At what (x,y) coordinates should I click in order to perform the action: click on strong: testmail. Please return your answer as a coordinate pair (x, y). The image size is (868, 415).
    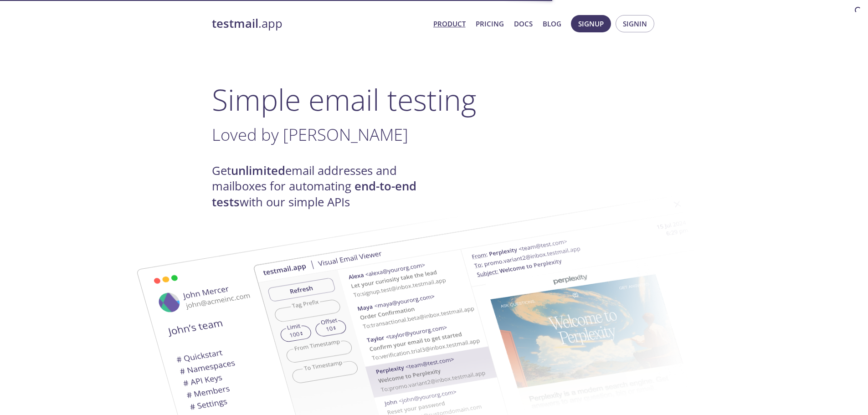
    Looking at the image, I should click on (235, 23).